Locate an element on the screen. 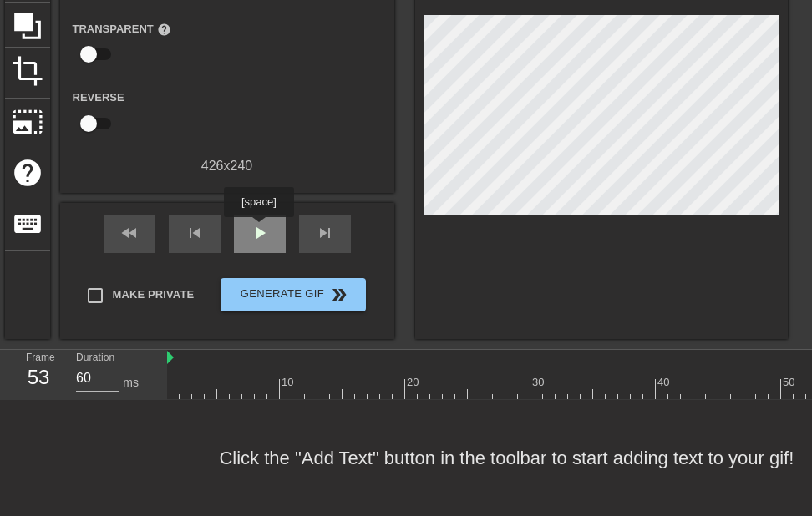  span: Make Private is located at coordinates (153, 295).